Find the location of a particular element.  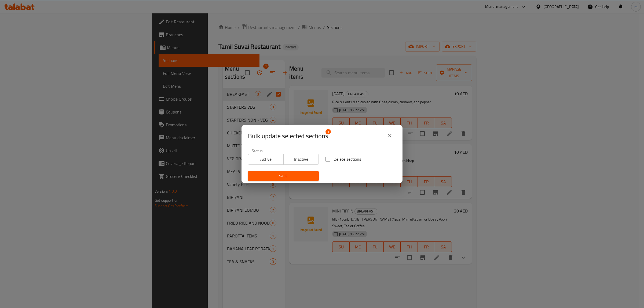

span: 1 is located at coordinates (328, 131).